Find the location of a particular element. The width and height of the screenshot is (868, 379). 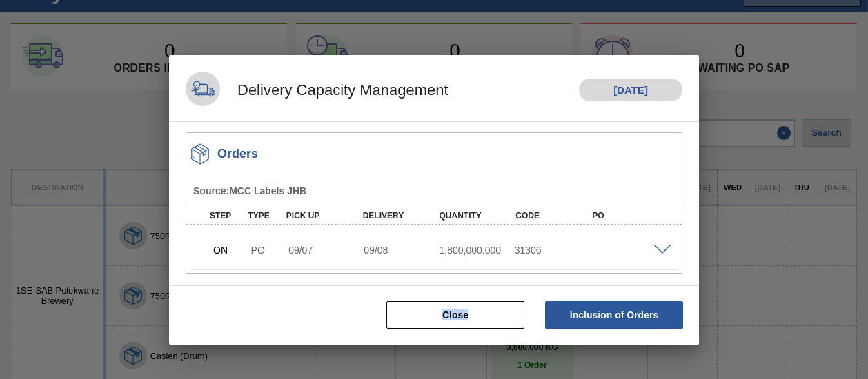

div: Purchase order is located at coordinates (267, 250).